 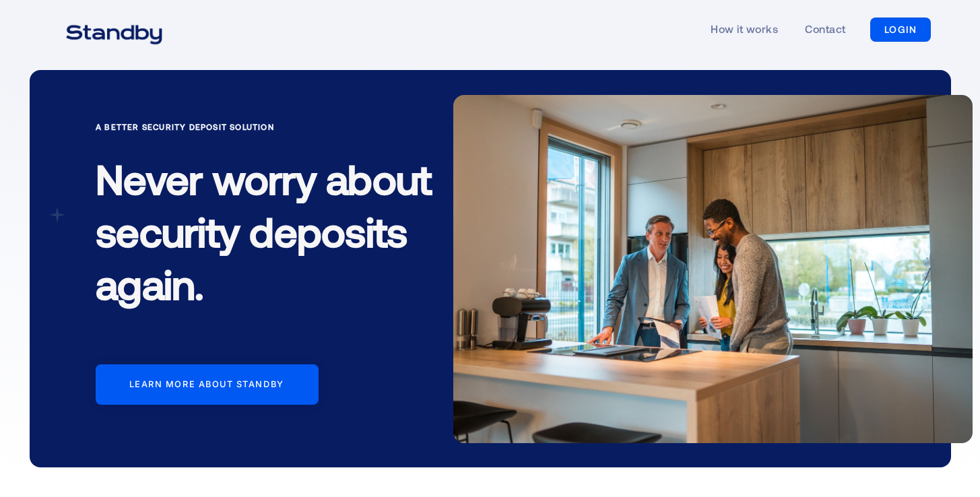 I want to click on a: LOGIN, so click(x=900, y=29).